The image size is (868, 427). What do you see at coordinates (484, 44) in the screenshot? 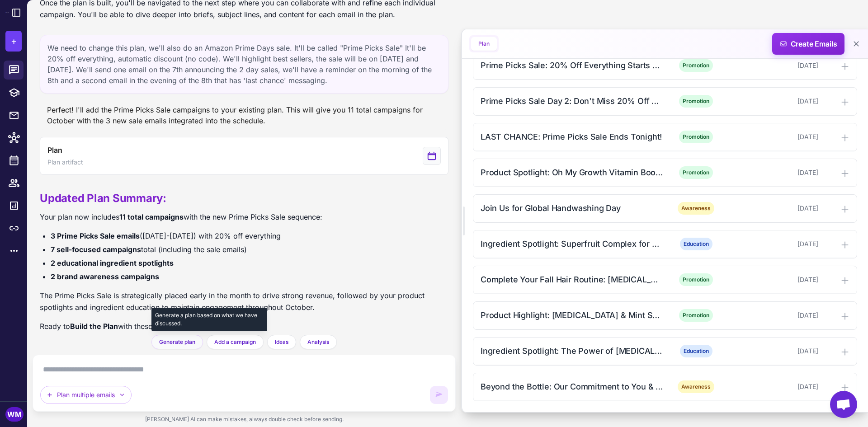
I see `button: Plan` at bounding box center [484, 44].